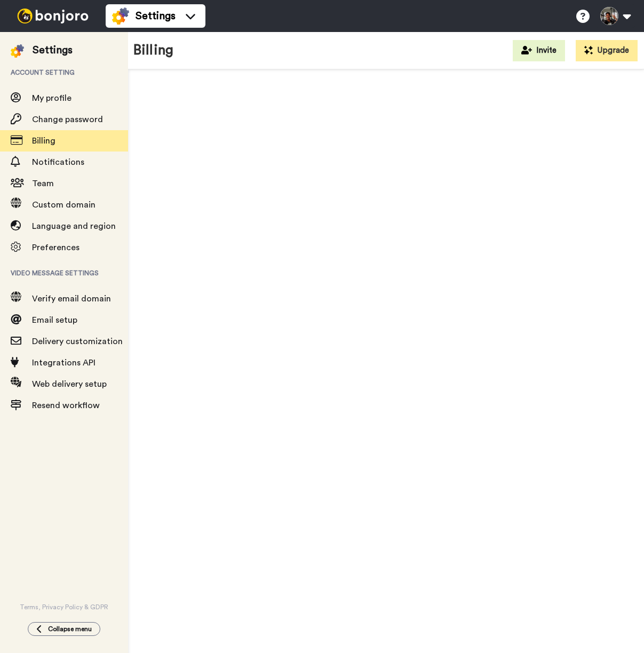 The image size is (644, 653). What do you see at coordinates (539, 51) in the screenshot?
I see `button: Invite` at bounding box center [539, 51].